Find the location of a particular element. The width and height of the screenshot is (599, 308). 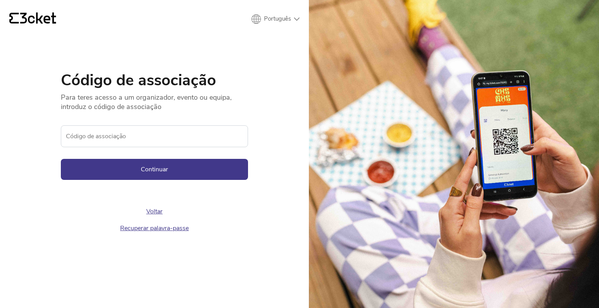

label: Código de associação is located at coordinates (154, 136).